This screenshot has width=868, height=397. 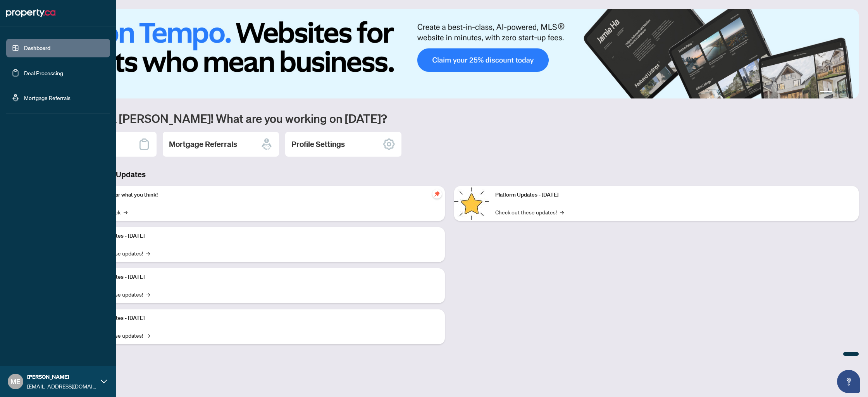 I want to click on img: logo, so click(x=31, y=14).